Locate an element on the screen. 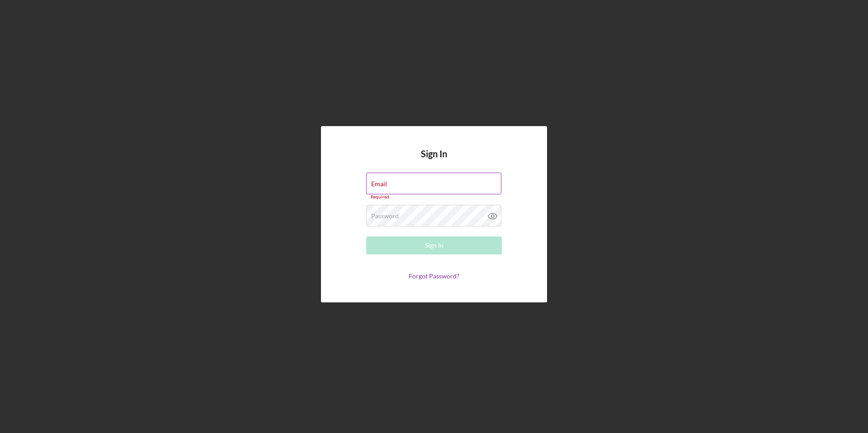  div: Required is located at coordinates (434, 197).